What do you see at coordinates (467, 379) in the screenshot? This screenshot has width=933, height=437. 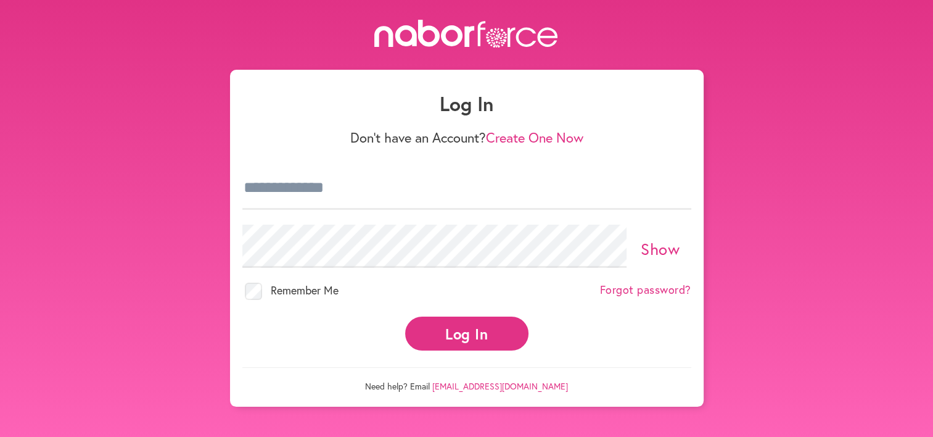 I see `p: Need help? Email` at bounding box center [467, 379].